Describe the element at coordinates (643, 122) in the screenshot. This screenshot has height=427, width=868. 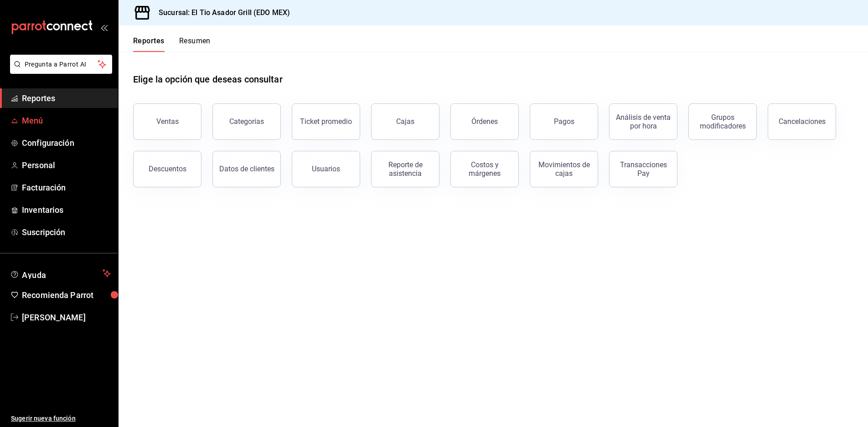
I see `button: Análisis de venta por hora` at that location.